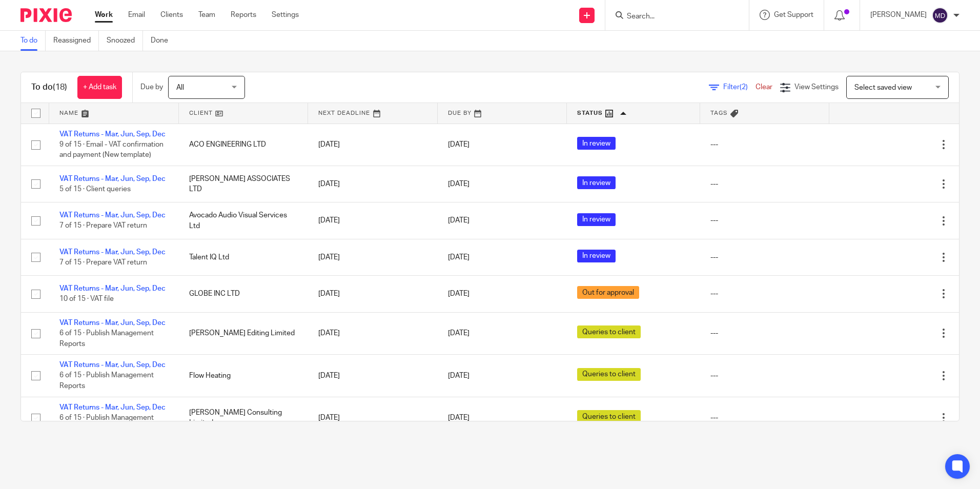  Describe the element at coordinates (124, 40) in the screenshot. I see `a: Snoozed` at that location.